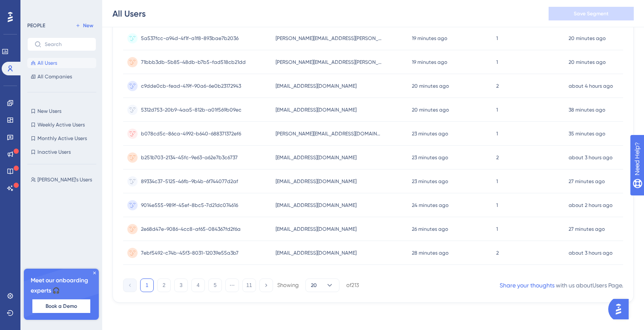 The image size is (644, 330). Describe the element at coordinates (314, 286) in the screenshot. I see `span: 20` at that location.